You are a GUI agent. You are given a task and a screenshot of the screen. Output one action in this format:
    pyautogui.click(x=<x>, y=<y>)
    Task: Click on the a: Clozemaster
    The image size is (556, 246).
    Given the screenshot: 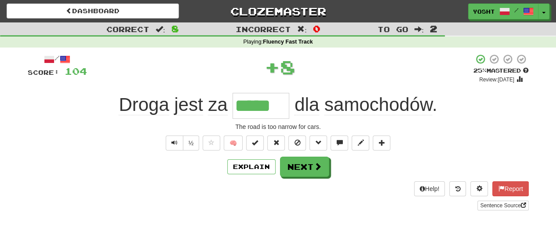 What is the action you would take?
    pyautogui.click(x=278, y=11)
    